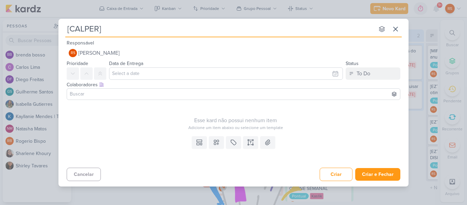 The height and width of the screenshot is (205, 467). What do you see at coordinates (126, 63) in the screenshot?
I see `label: Data de Entrega` at bounding box center [126, 63].